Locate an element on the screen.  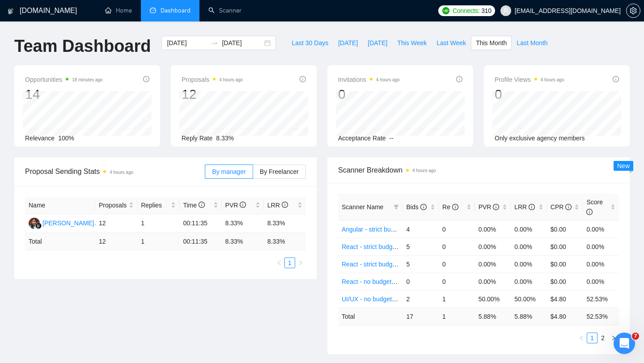
span: By Freelancer is located at coordinates (279, 172).